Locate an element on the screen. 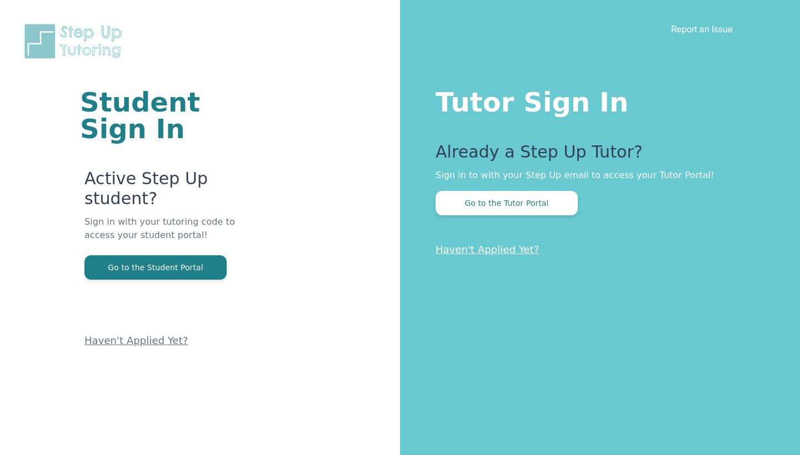  a: Report an Issue is located at coordinates (701, 29).